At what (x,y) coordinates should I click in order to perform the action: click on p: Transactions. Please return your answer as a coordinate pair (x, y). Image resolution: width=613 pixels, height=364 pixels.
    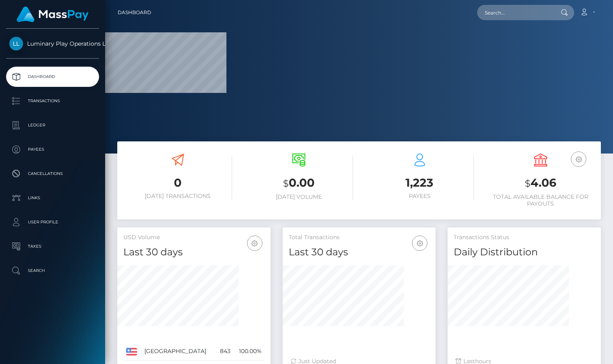
    Looking at the image, I should click on (52, 101).